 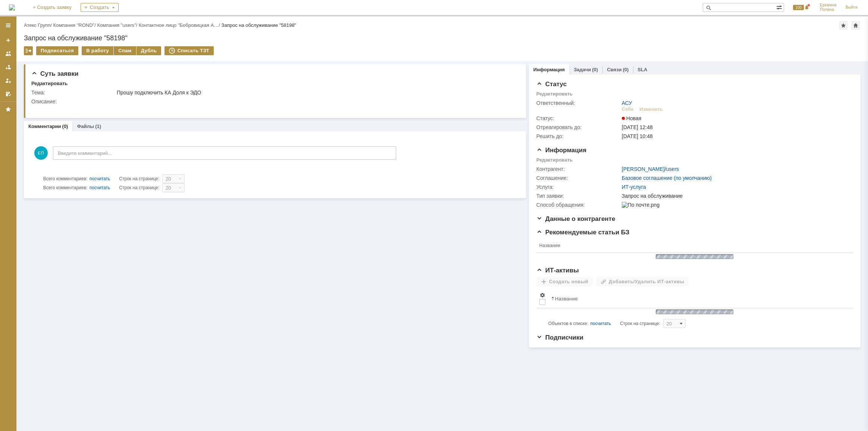 I want to click on a: Задачи, so click(x=582, y=69).